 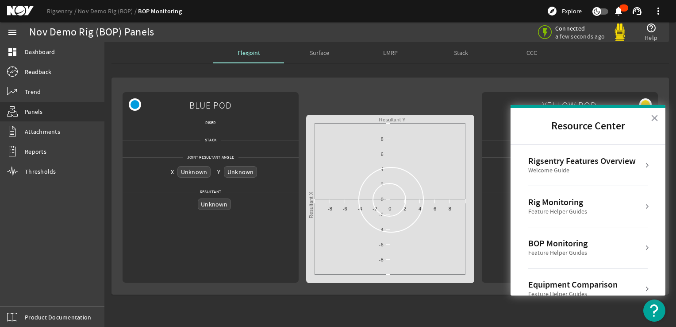 I want to click on span: BLUE POD, so click(x=211, y=105).